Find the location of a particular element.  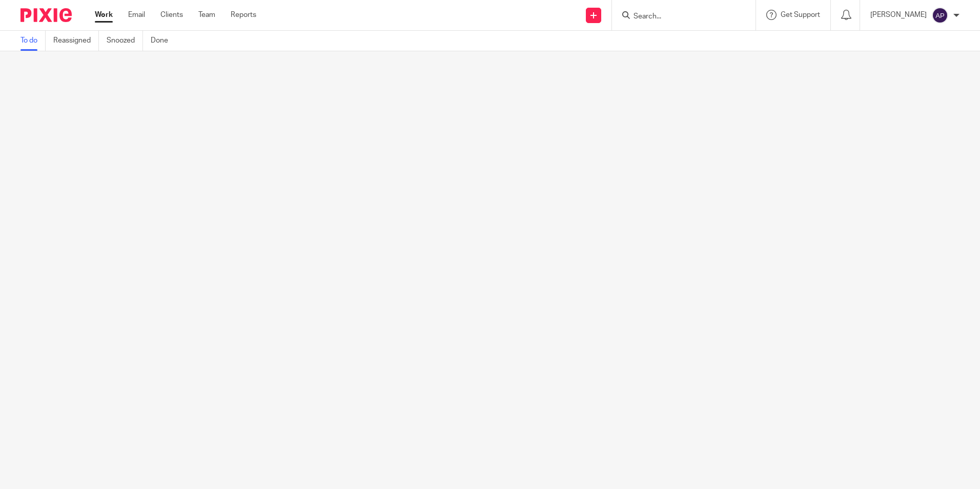

img: svg%3E is located at coordinates (941, 15).